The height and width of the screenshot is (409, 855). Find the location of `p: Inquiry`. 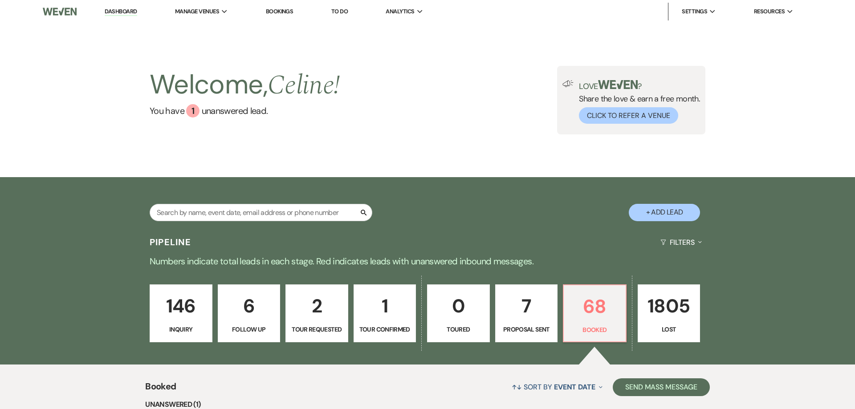

p: Inquiry is located at coordinates (181, 330).